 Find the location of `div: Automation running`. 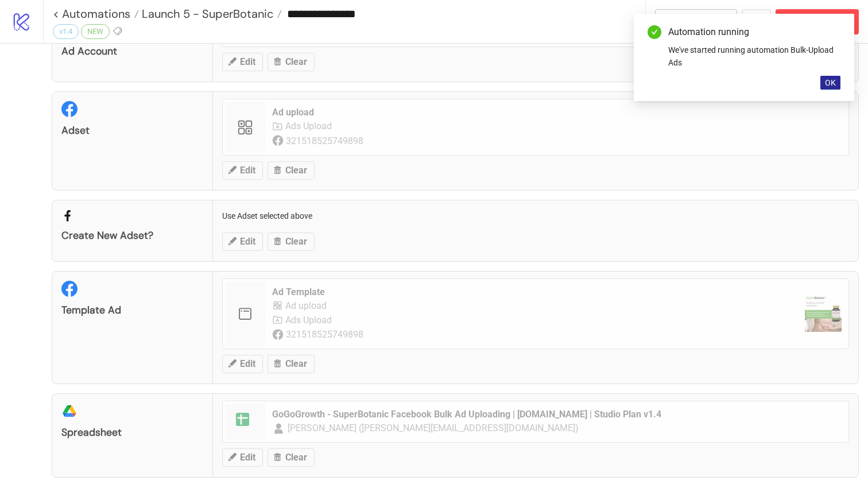

div: Automation running is located at coordinates (754, 32).